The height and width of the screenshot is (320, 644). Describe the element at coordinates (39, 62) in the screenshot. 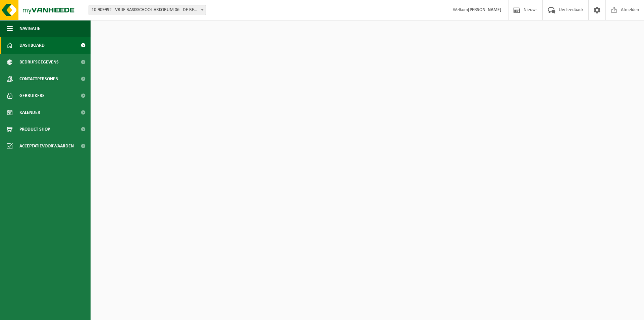

I see `span: Bedrijfsgegevens` at that location.